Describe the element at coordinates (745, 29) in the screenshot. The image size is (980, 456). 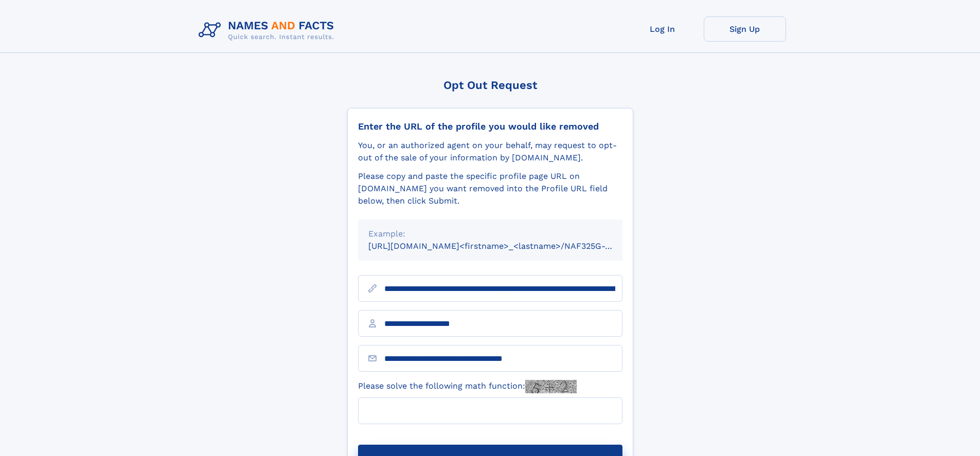
I see `a: Sign Up` at that location.